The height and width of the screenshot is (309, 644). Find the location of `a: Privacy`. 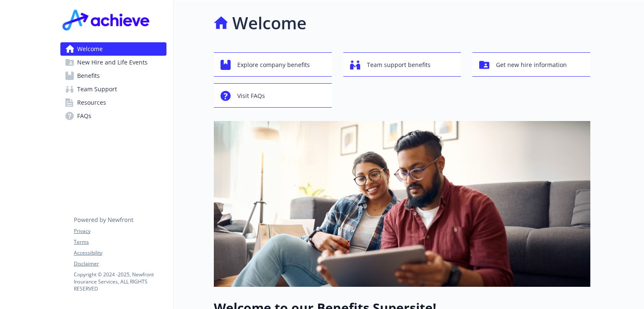

a: Privacy is located at coordinates (120, 231).